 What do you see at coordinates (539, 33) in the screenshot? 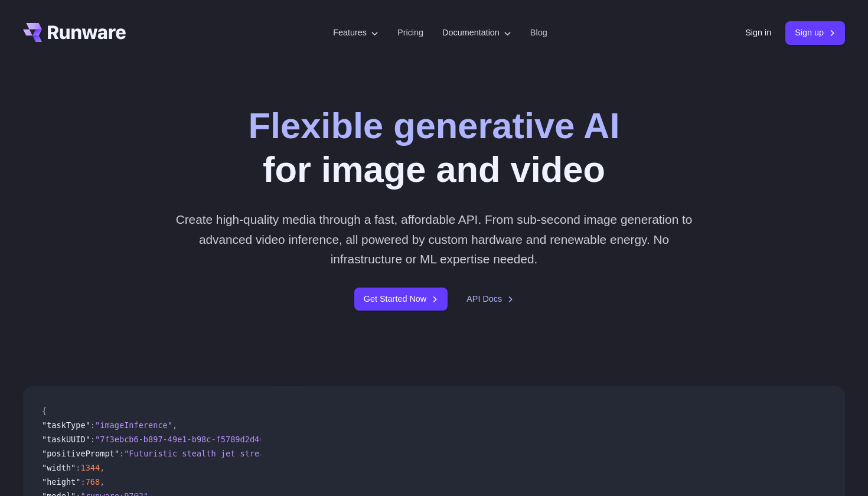
I see `a: Blog` at bounding box center [539, 33].